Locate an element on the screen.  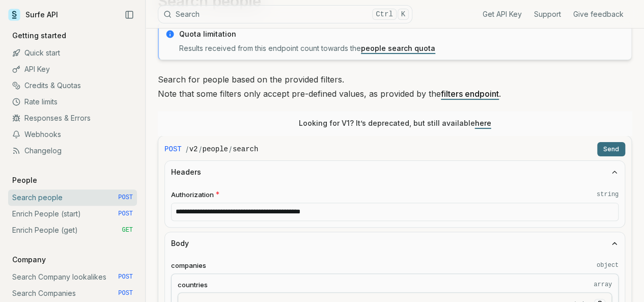
code: search is located at coordinates (245, 149).